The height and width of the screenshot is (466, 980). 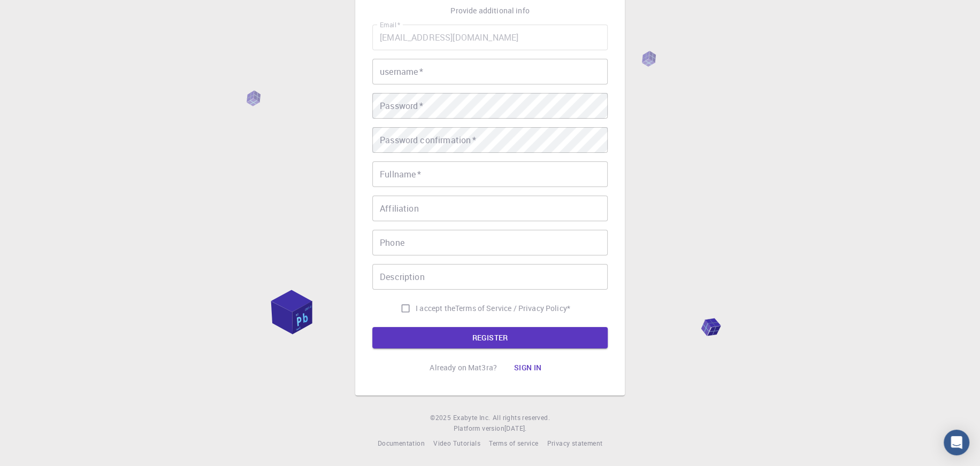 What do you see at coordinates (472, 418) in the screenshot?
I see `a: Exabyte Inc.` at bounding box center [472, 418].